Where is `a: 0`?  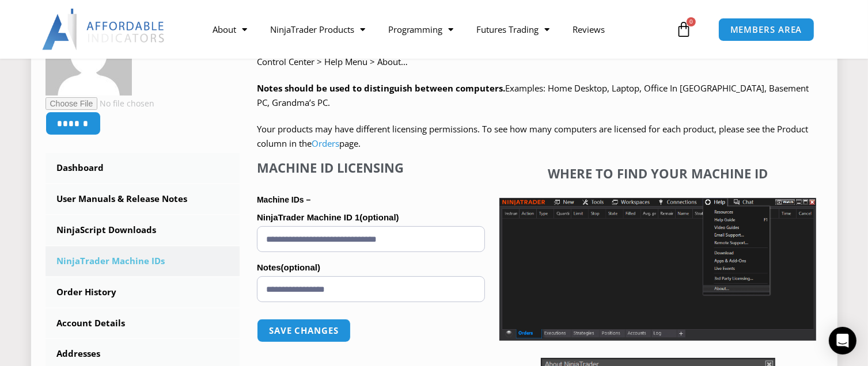 a: 0 is located at coordinates (684, 29).